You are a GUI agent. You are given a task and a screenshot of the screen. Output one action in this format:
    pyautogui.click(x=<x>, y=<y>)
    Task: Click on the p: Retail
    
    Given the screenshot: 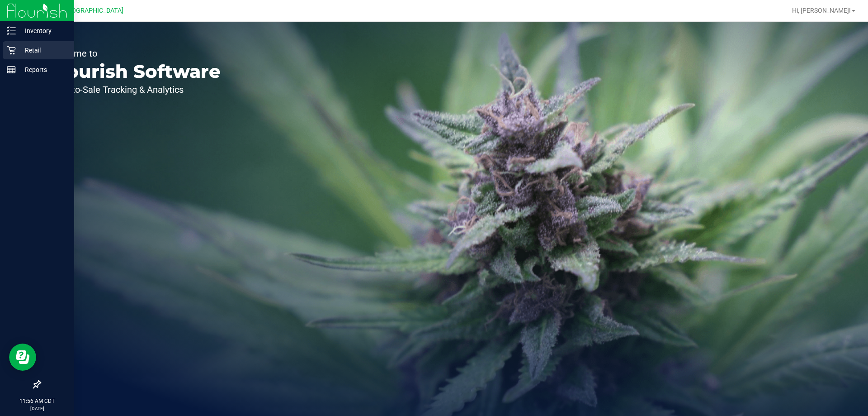 What is the action you would take?
    pyautogui.click(x=43, y=50)
    